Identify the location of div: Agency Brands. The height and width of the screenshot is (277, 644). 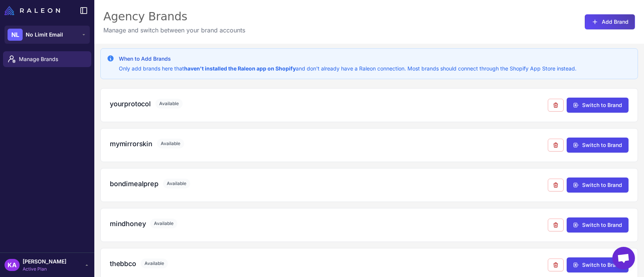
(174, 16).